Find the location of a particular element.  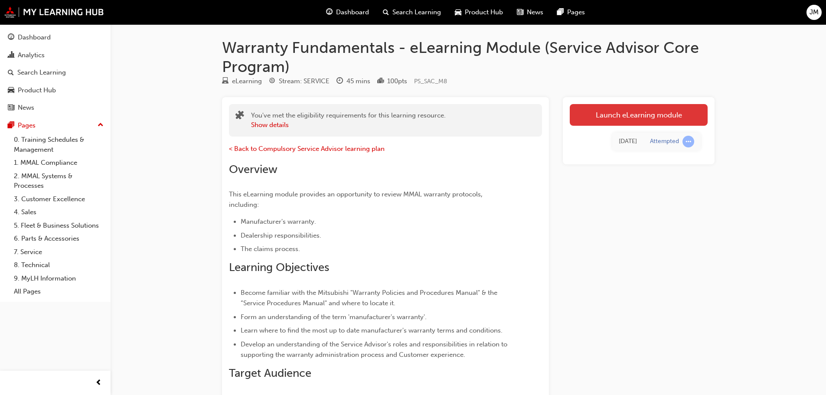

div: 100 pts is located at coordinates (397, 81).